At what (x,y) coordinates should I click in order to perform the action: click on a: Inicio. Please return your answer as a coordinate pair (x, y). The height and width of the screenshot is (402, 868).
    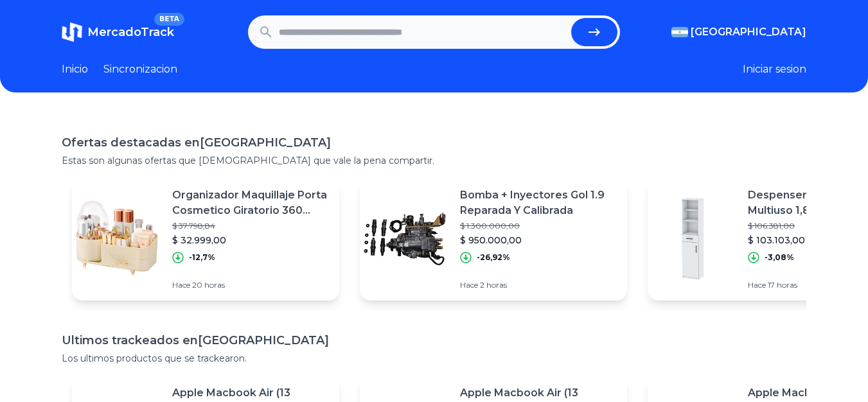
    Looking at the image, I should click on (74, 69).